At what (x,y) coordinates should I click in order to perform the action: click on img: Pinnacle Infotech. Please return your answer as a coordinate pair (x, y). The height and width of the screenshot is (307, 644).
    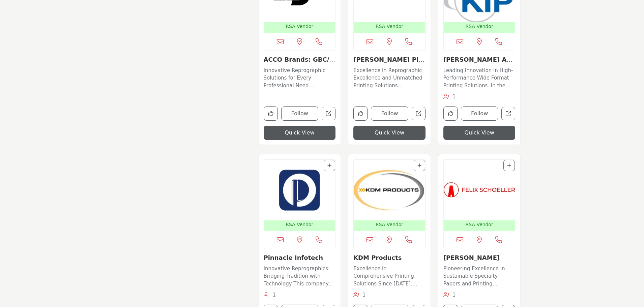
    Looking at the image, I should click on (300, 190).